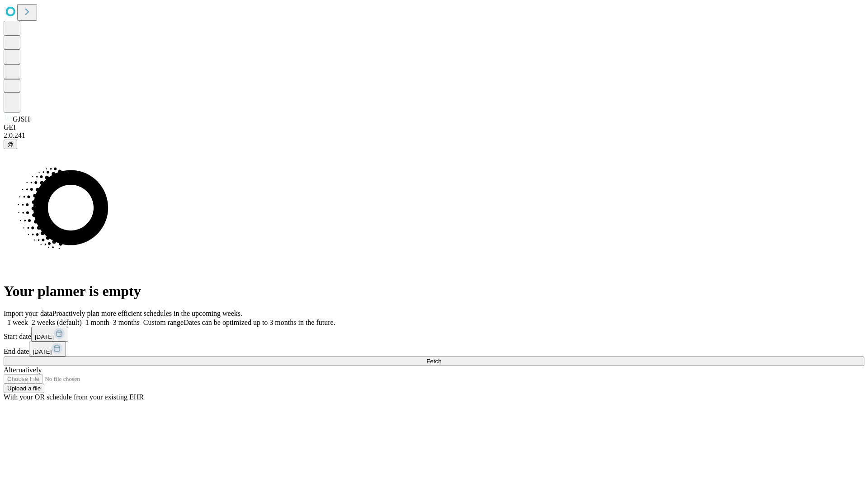 The height and width of the screenshot is (488, 868). Describe the element at coordinates (434, 135) in the screenshot. I see `div: 2.0.241` at that location.